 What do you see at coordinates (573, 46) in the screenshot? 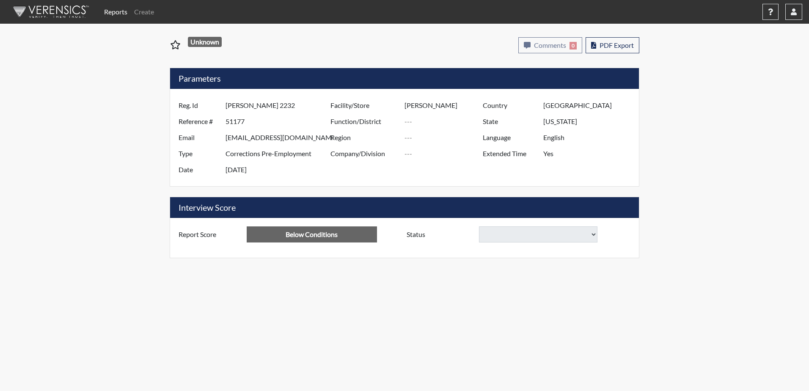
I see `span: 0` at bounding box center [573, 46].